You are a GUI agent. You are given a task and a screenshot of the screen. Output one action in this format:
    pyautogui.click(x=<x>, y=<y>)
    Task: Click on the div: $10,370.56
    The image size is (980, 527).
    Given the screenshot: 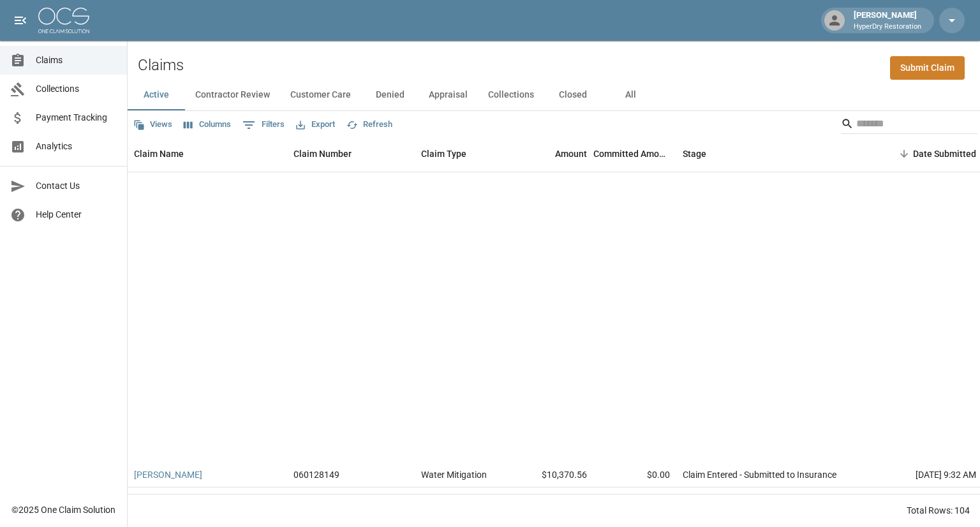 What is the action you would take?
    pyautogui.click(x=552, y=475)
    